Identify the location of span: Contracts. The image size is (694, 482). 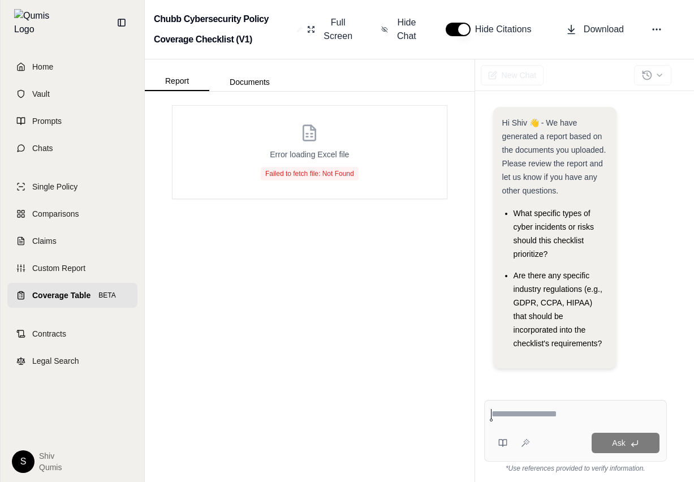
(49, 334).